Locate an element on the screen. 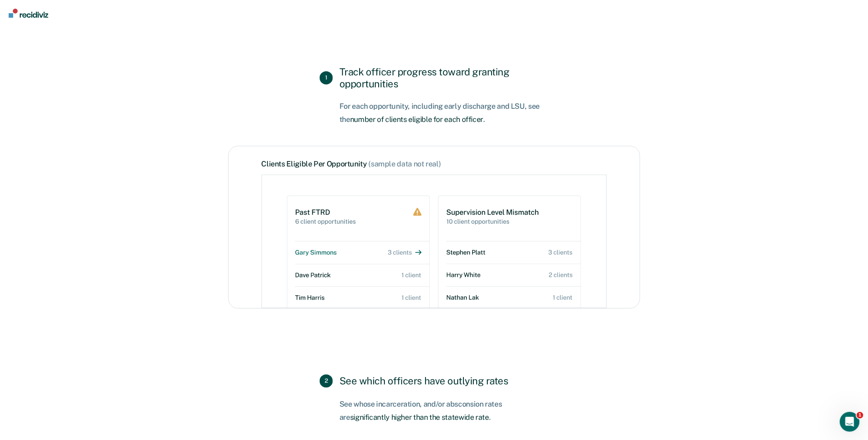 This screenshot has height=440, width=868. p: For each opportunity, including early discharge and LSU, see the . is located at coordinates (444, 113).